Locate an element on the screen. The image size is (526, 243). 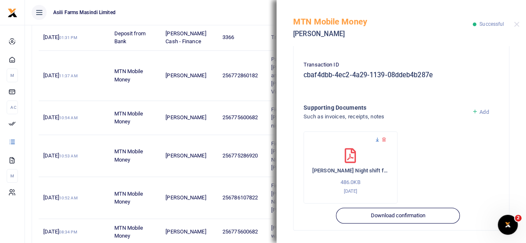
button: Close is located at coordinates (516, 24).